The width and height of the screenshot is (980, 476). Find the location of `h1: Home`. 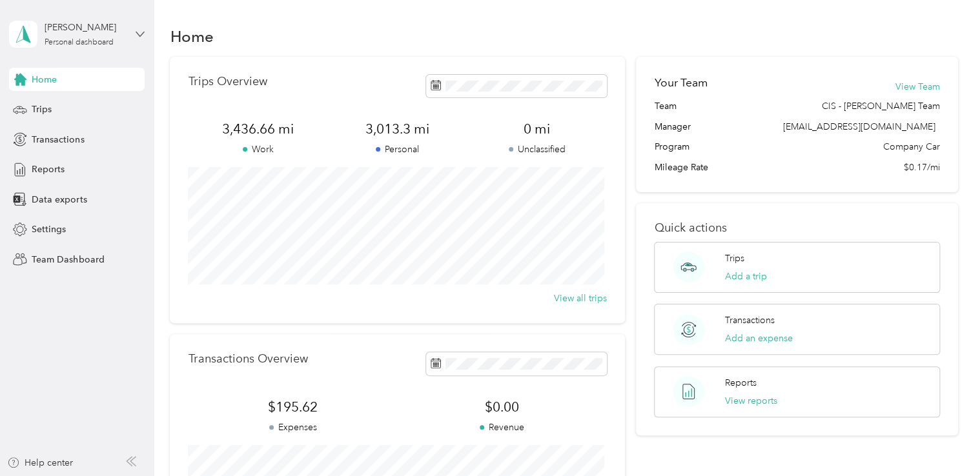

h1: Home is located at coordinates (191, 36).